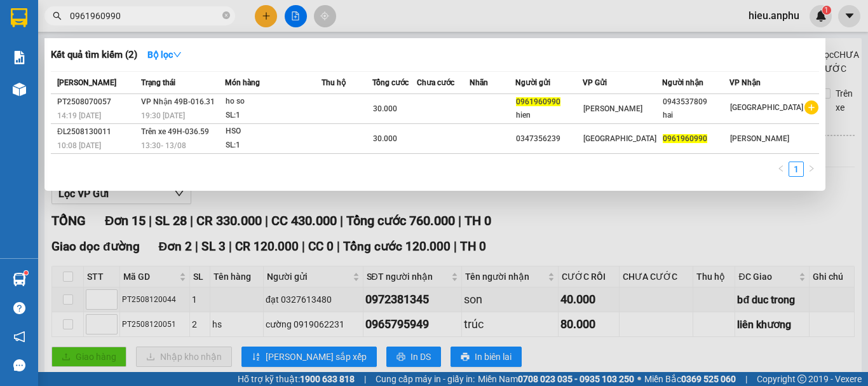 The image size is (868, 386). Describe the element at coordinates (26, 273) in the screenshot. I see `sup: 1` at that location.